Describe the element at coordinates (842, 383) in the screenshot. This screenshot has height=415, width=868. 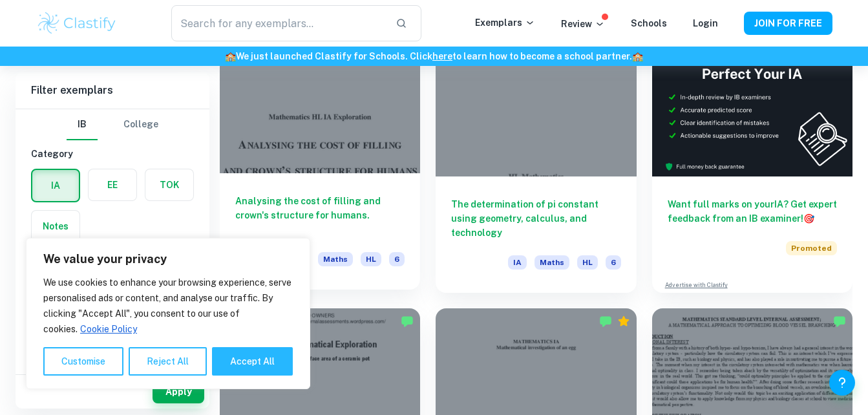
I see `button: Help and Feedback` at that location.